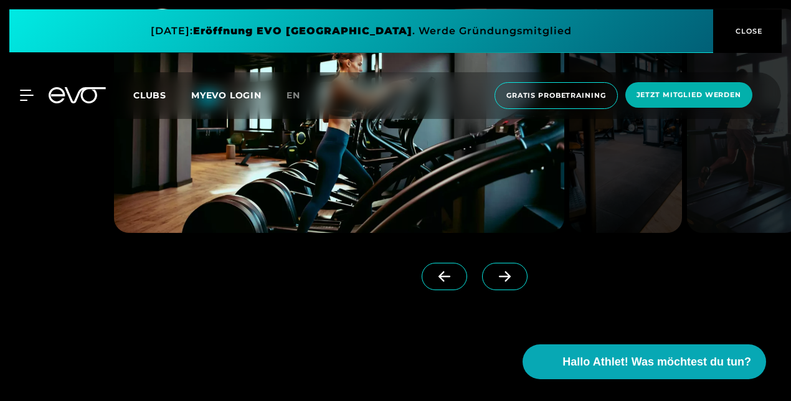 The image size is (791, 401). Describe the element at coordinates (556, 95) in the screenshot. I see `span: Gratis Probetraining` at that location.